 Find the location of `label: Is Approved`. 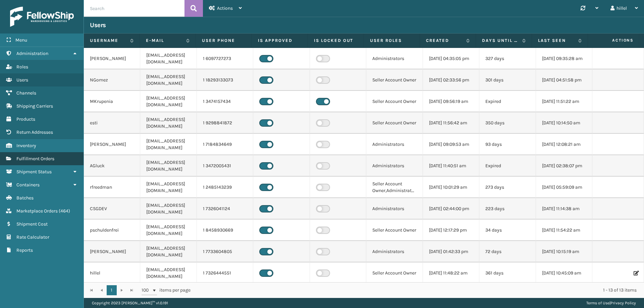

label: Is Approved is located at coordinates (280, 41).